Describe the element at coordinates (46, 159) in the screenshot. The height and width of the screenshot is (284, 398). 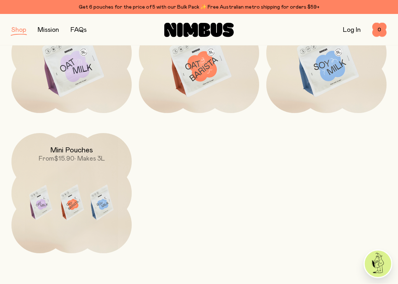
I see `span: From` at that location.